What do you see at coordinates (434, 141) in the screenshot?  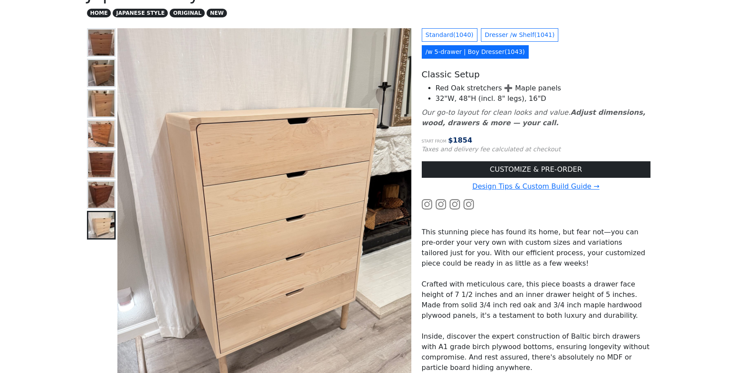 I see `small: Start from` at bounding box center [434, 141].